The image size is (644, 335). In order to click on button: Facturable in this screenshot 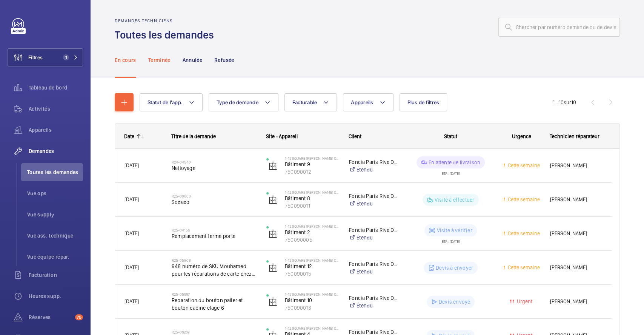, I will do `click(311, 102)`.